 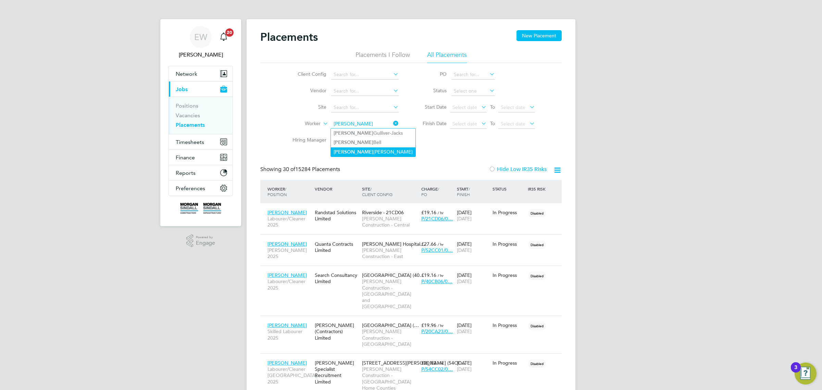 I want to click on div: Site, so click(x=390, y=191).